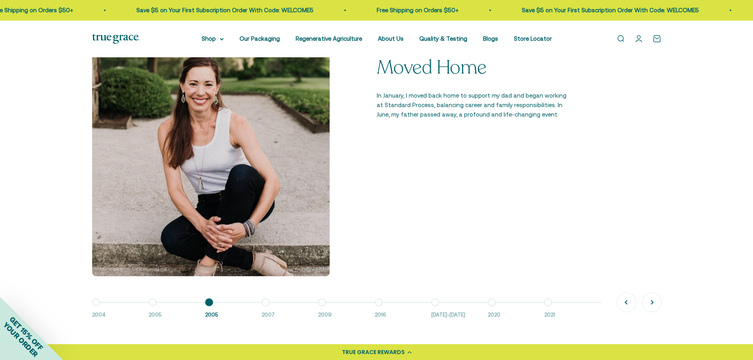 The width and height of the screenshot is (753, 360). I want to click on span: YOUR ORDER, so click(21, 339).